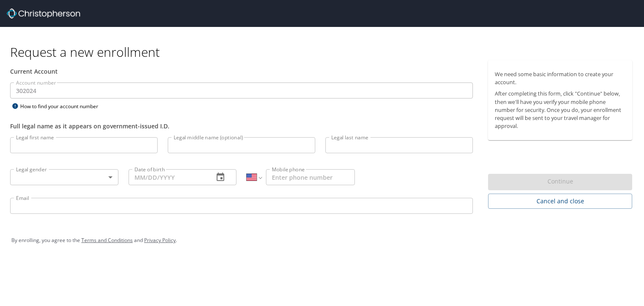 The height and width of the screenshot is (306, 644). Describe the element at coordinates (241, 126) in the screenshot. I see `div: Full legal name as it appears on government-issued I.D.` at that location.